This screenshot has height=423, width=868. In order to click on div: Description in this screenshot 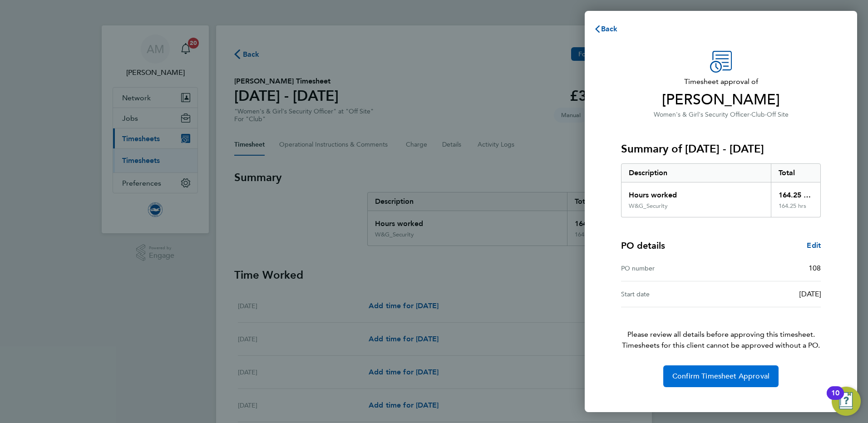, I will do `click(696, 172)`.